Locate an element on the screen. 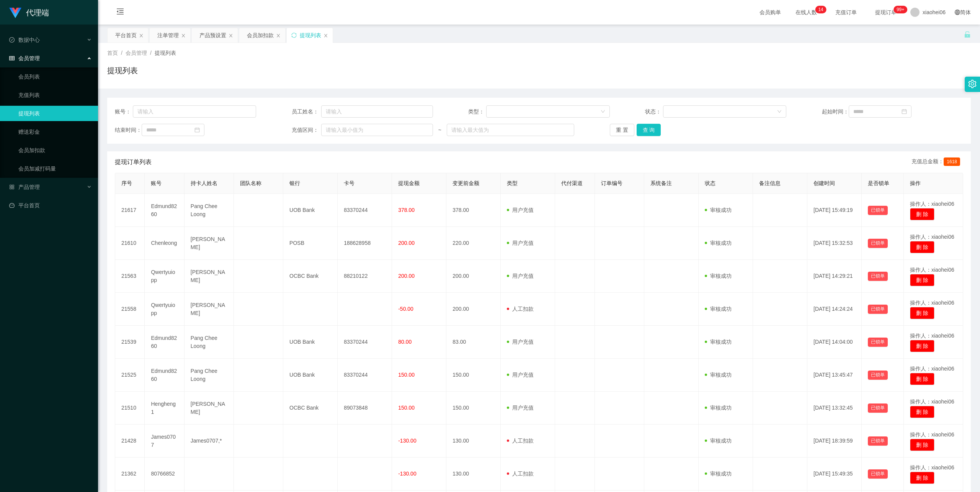 This screenshot has width=980, height=492. h1: 代理端 is located at coordinates (37, 13).